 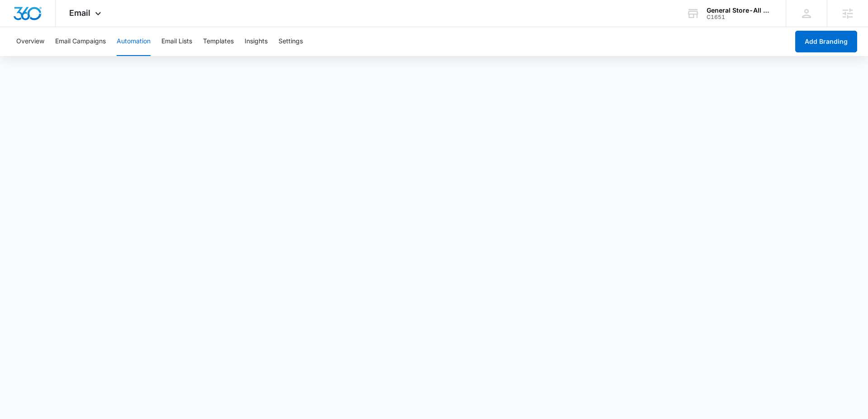 I want to click on button: Email Campaigns, so click(x=80, y=41).